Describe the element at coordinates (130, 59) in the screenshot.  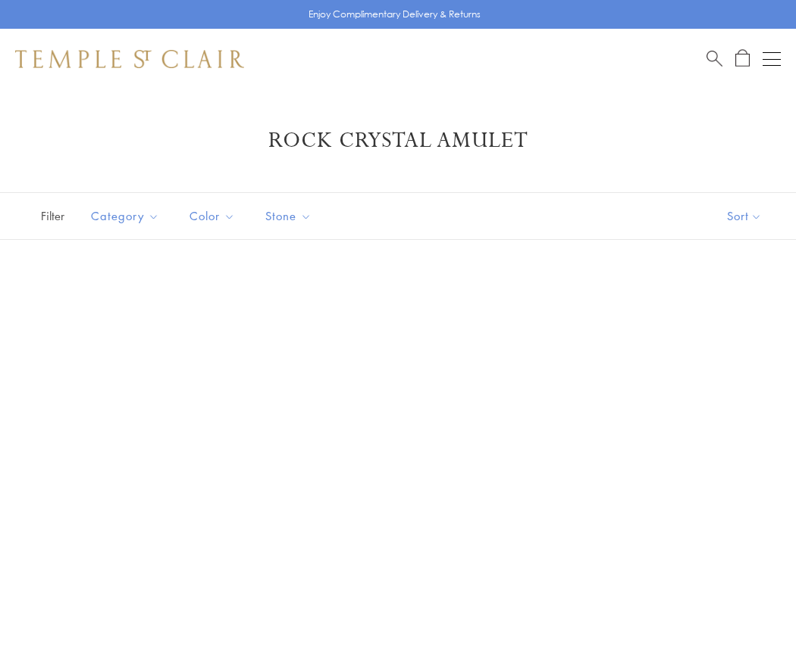
I see `img: Temple St. Clair` at that location.